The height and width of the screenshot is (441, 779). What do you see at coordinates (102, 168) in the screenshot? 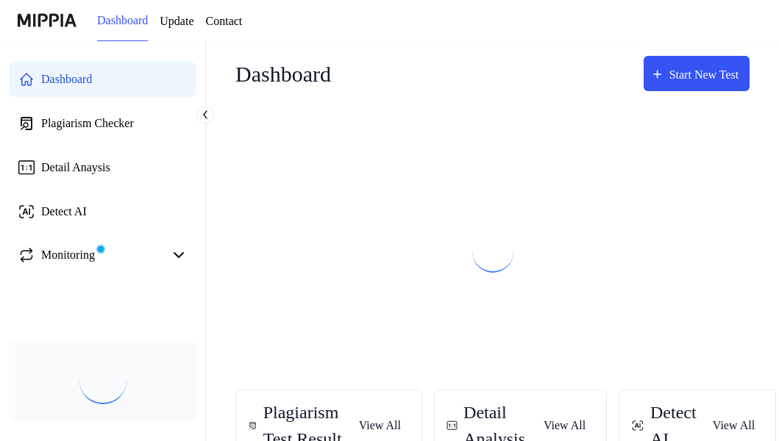
I see `a: Detail Anaysis` at bounding box center [102, 168].